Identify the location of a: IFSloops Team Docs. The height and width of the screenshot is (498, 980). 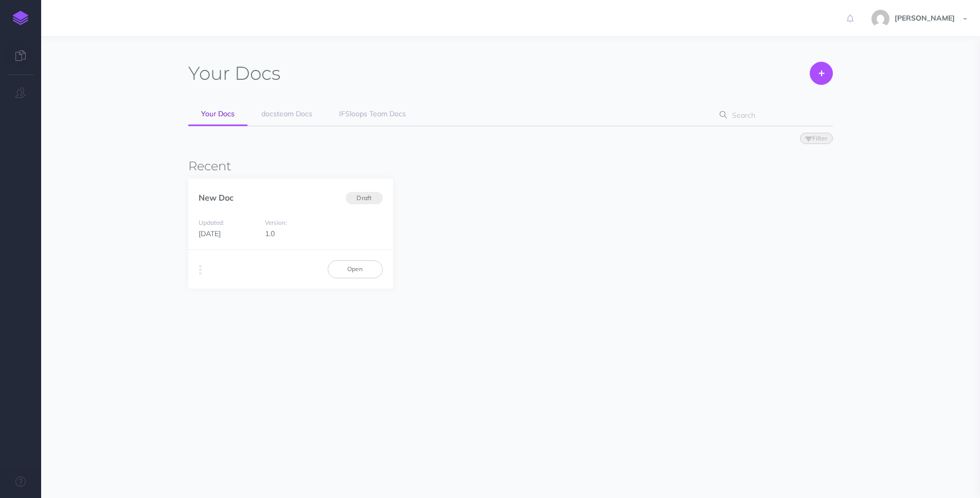
(373, 114).